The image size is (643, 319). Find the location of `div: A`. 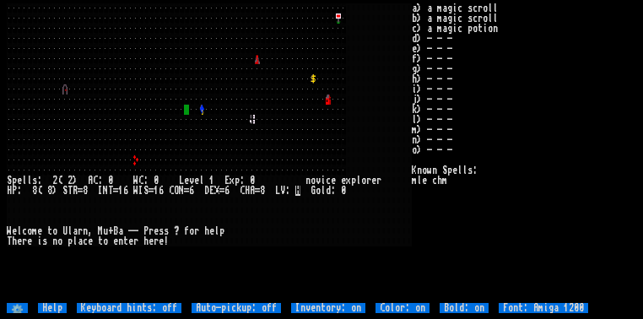

div: A is located at coordinates (90, 180).